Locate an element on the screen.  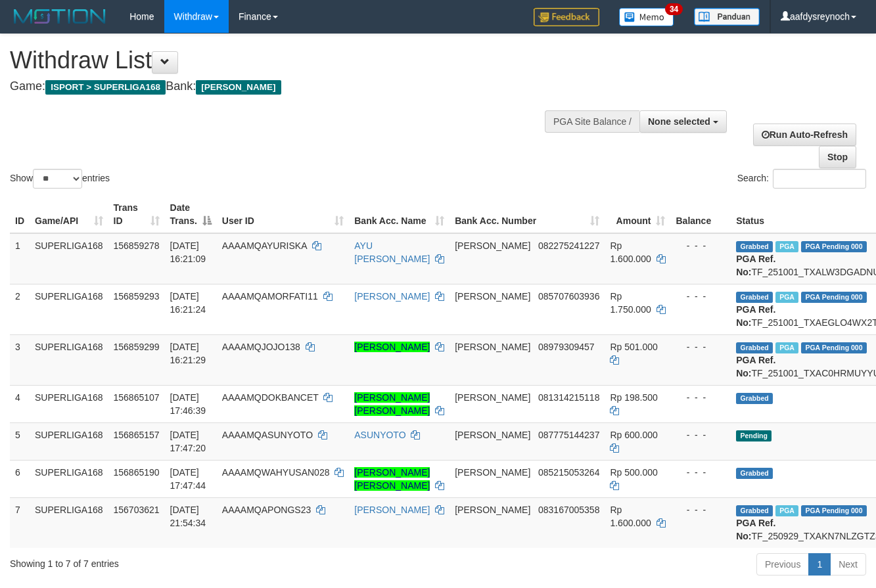
span: Copy 085215053264 to clipboard is located at coordinates (568, 472).